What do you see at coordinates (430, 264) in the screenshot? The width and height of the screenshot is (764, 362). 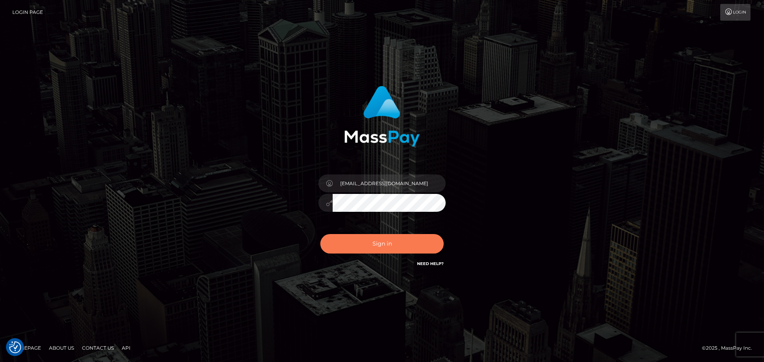 I see `a: Need Help?` at bounding box center [430, 264].